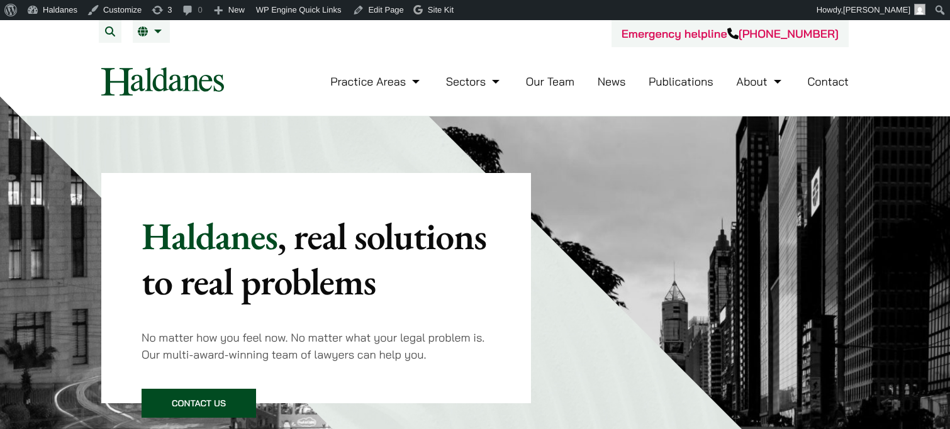 Image resolution: width=950 pixels, height=429 pixels. Describe the element at coordinates (151, 31) in the screenshot. I see `a: EN` at that location.